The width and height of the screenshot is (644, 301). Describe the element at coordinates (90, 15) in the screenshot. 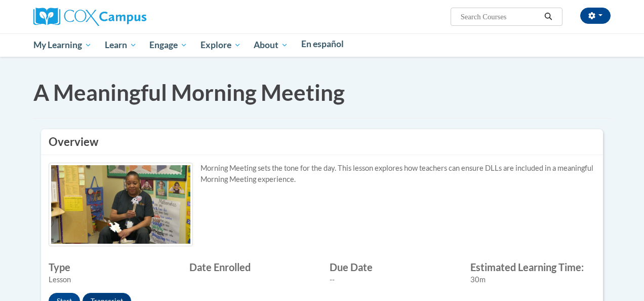

I see `a: Cox Campus` at that location.